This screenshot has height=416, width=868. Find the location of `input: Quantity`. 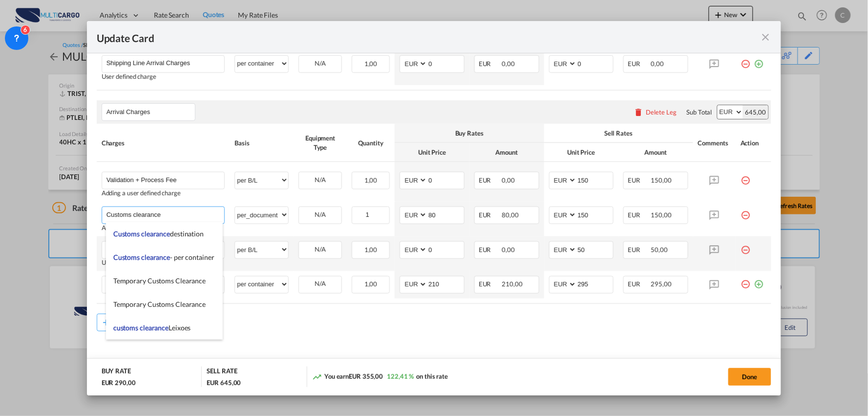

input: Quantity is located at coordinates (371, 214).